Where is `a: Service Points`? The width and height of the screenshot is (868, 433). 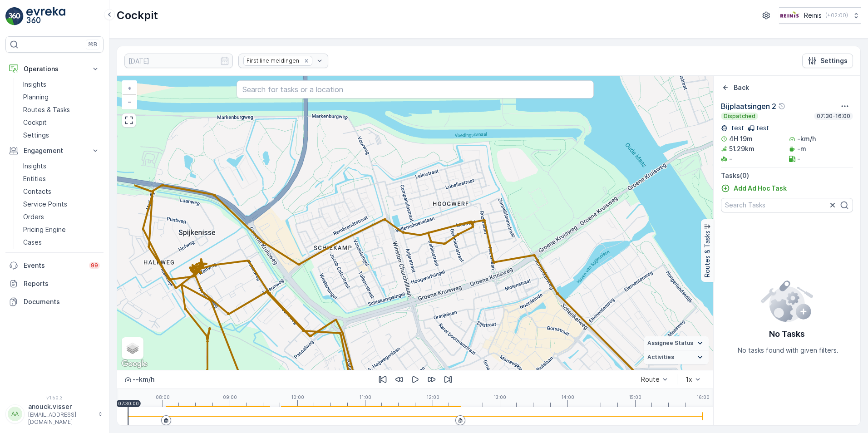 a: Service Points is located at coordinates (61, 204).